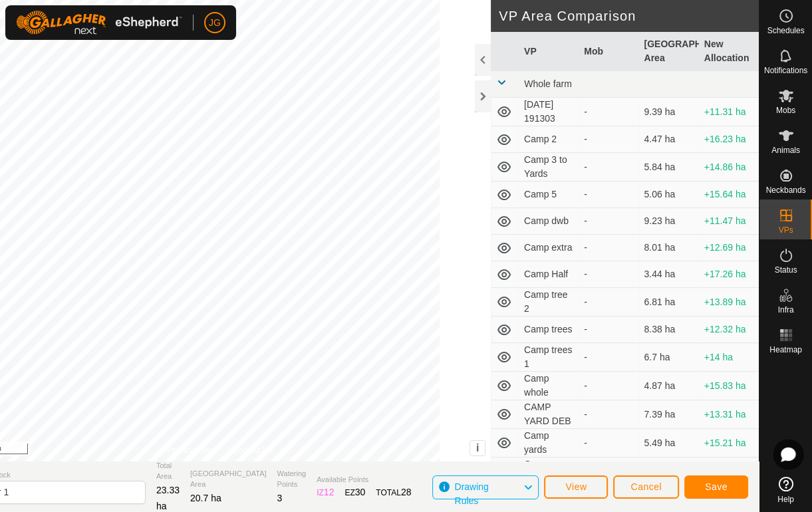 The height and width of the screenshot is (512, 812). Describe the element at coordinates (785, 270) in the screenshot. I see `span: Status` at that location.